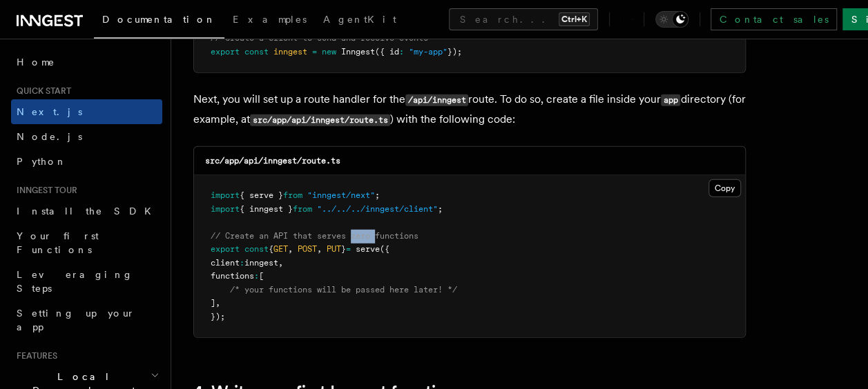 This screenshot has height=389, width=868. What do you see at coordinates (269, 21) in the screenshot?
I see `a: Examples` at bounding box center [269, 21].